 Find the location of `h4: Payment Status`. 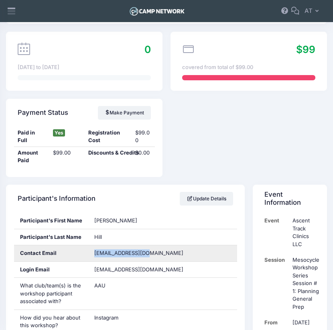

h4: Payment Status is located at coordinates (43, 112).